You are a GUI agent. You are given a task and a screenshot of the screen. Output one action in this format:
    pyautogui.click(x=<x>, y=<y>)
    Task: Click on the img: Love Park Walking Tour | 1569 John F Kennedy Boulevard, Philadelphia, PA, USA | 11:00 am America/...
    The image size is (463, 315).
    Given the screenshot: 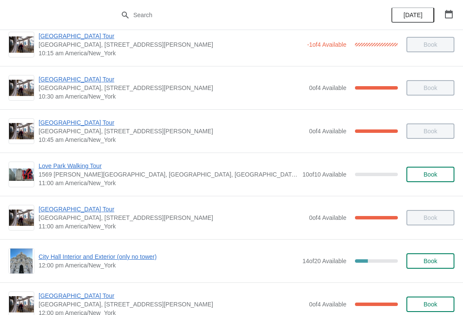 What is the action you would take?
    pyautogui.click(x=21, y=174)
    